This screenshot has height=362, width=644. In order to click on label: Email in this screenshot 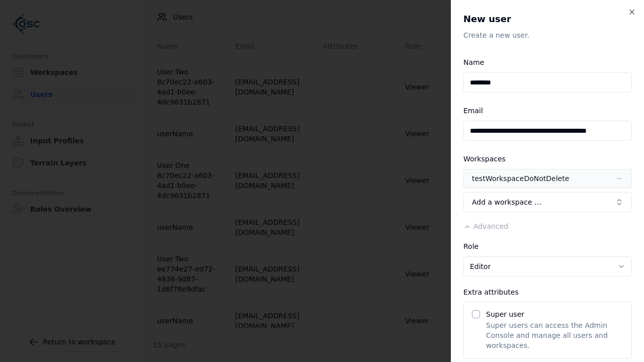, I will do `click(473, 111)`.